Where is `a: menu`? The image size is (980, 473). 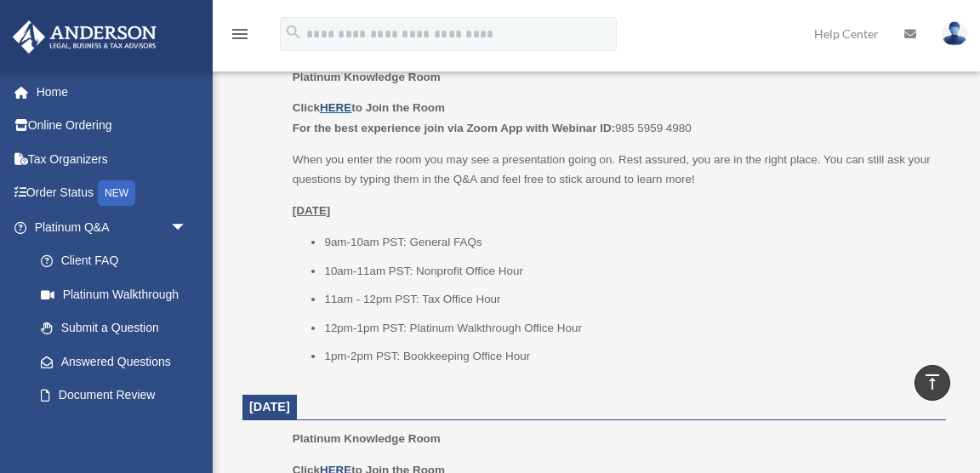 a: menu is located at coordinates (240, 37).